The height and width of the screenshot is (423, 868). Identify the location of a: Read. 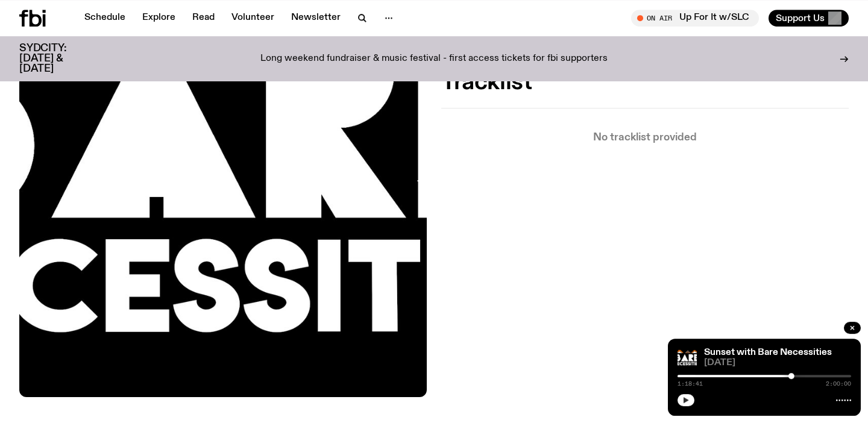
(203, 18).